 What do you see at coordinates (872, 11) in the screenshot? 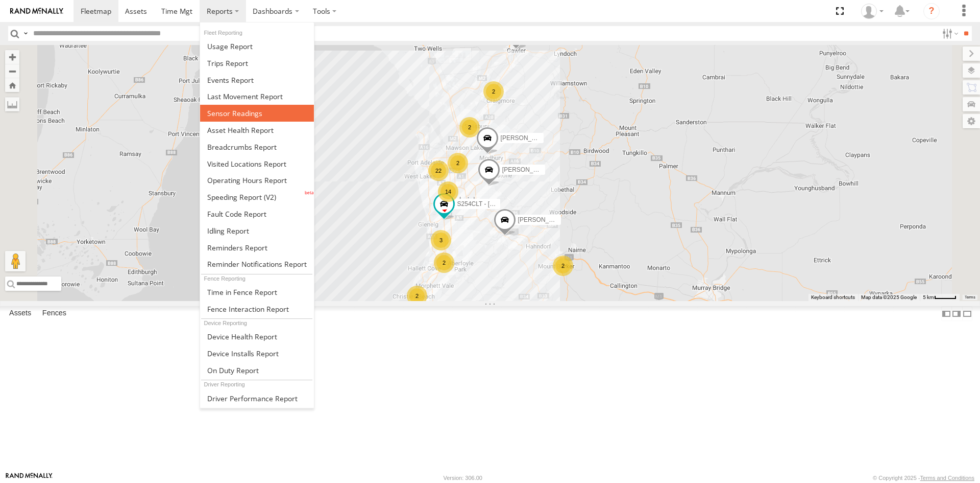
I see `div: Peter Lu` at bounding box center [872, 11].